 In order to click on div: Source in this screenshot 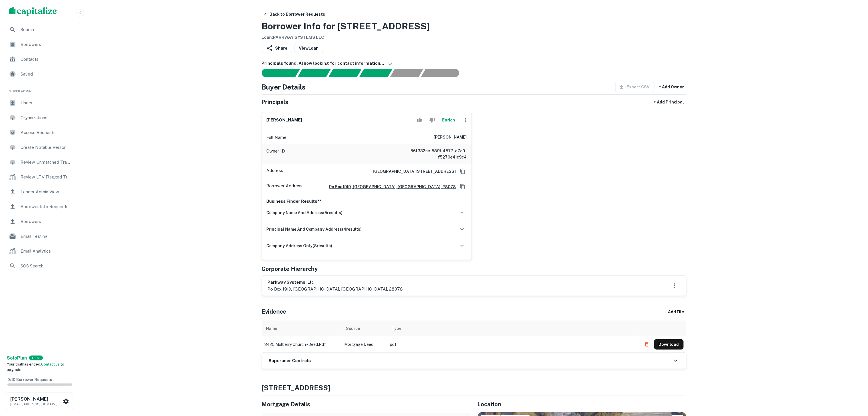, I will do `click(353, 328)`.